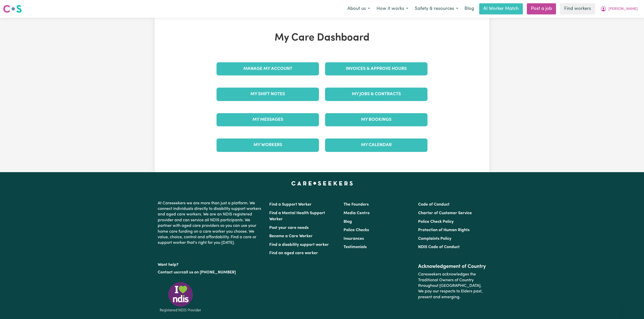 The width and height of the screenshot is (644, 319). Describe the element at coordinates (436, 9) in the screenshot. I see `button: Safety & resources` at that location.